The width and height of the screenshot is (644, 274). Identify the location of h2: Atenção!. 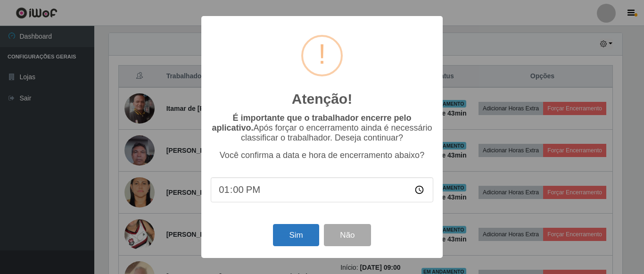
(322, 99).